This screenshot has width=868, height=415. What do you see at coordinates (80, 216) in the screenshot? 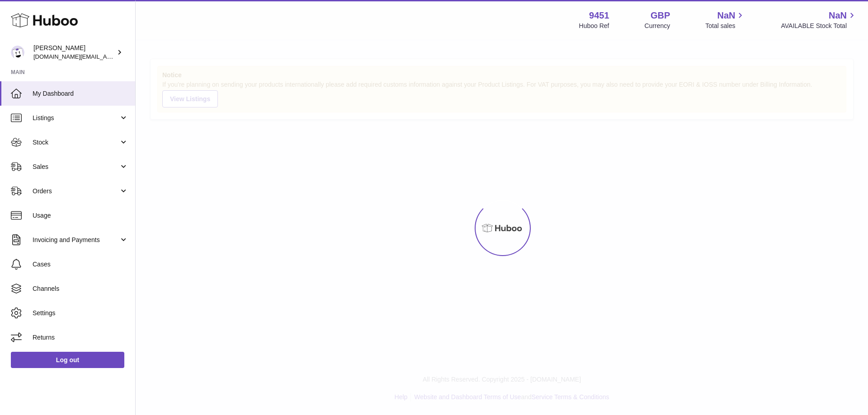
I see `span: Usage` at bounding box center [80, 216].